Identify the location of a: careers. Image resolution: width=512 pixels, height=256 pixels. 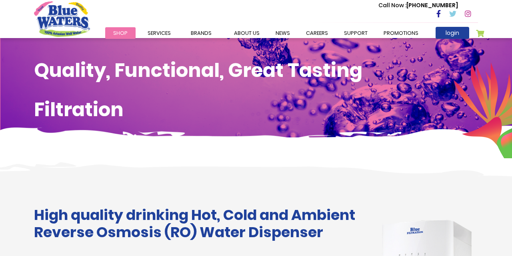
(317, 33).